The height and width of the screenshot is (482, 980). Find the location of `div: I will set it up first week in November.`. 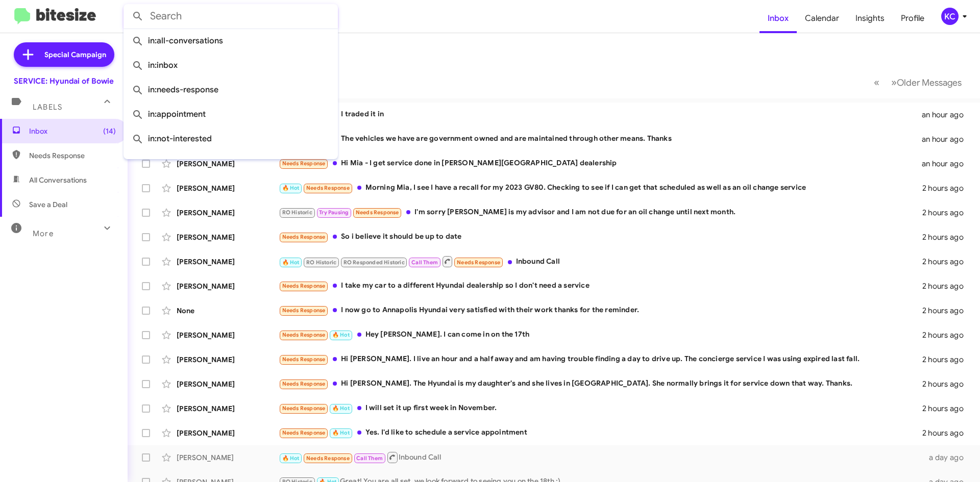

div: I will set it up first week in November. is located at coordinates (600, 408).